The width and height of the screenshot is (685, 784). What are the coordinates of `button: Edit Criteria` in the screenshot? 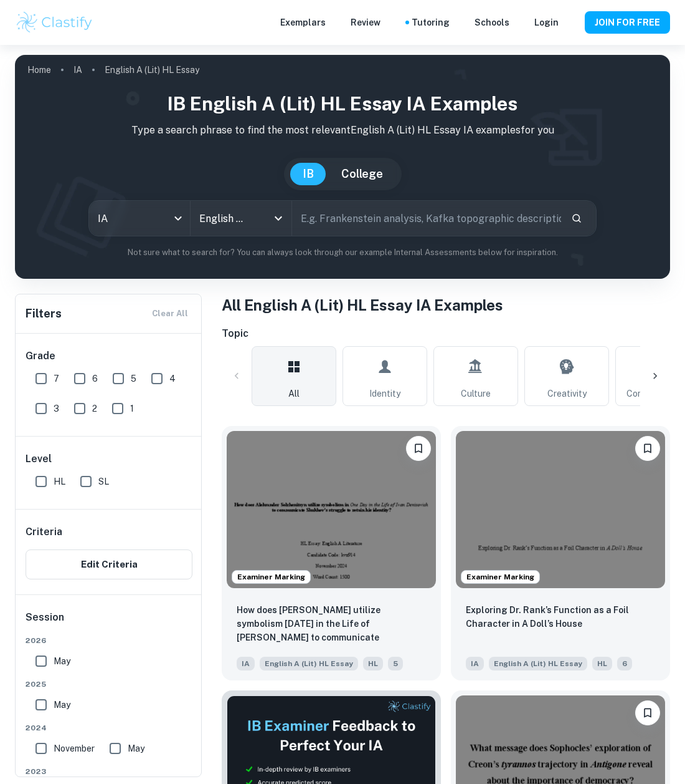 It's located at (109, 564).